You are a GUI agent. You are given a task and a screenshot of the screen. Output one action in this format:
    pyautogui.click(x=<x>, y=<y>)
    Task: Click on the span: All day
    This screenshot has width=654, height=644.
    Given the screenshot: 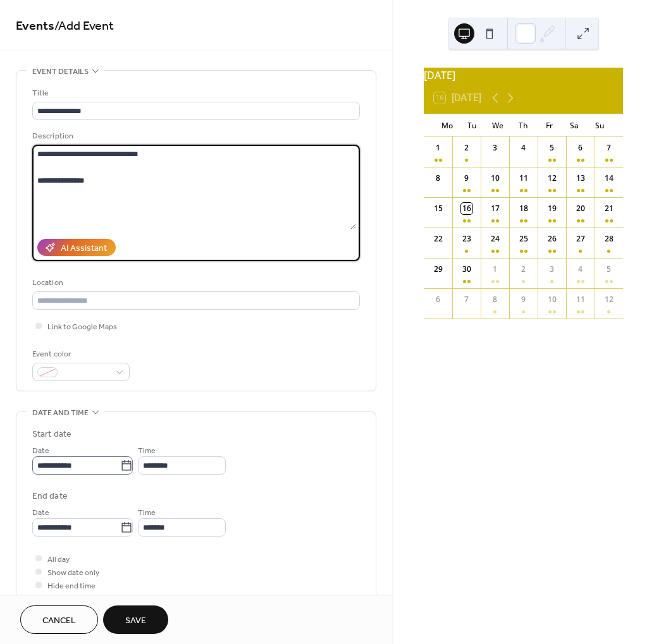 What is the action you would take?
    pyautogui.click(x=58, y=560)
    